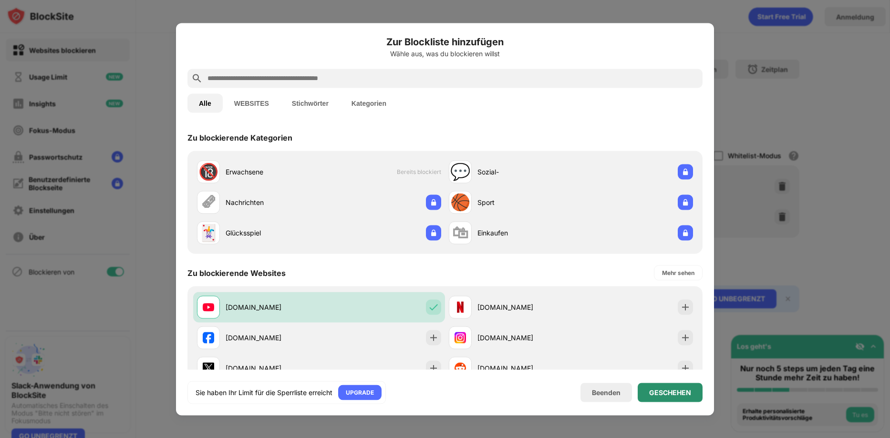 This screenshot has width=890, height=438. Describe the element at coordinates (606, 393) in the screenshot. I see `div: Beenden` at that location.